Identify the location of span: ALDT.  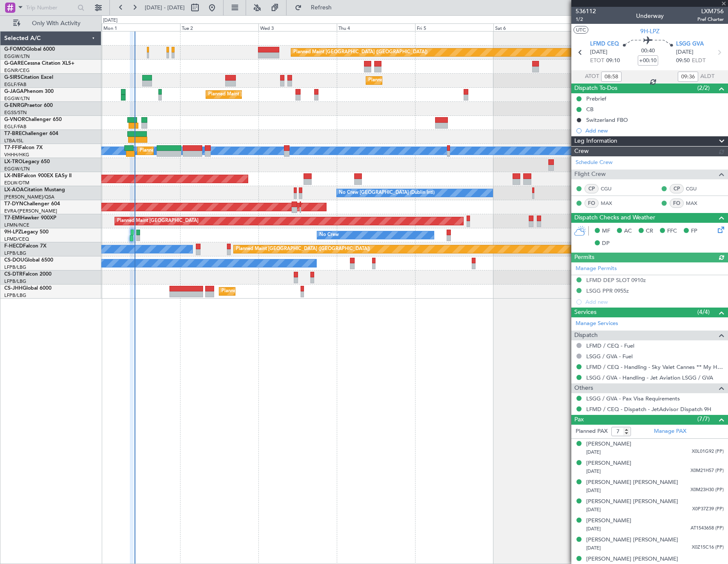
(707, 76).